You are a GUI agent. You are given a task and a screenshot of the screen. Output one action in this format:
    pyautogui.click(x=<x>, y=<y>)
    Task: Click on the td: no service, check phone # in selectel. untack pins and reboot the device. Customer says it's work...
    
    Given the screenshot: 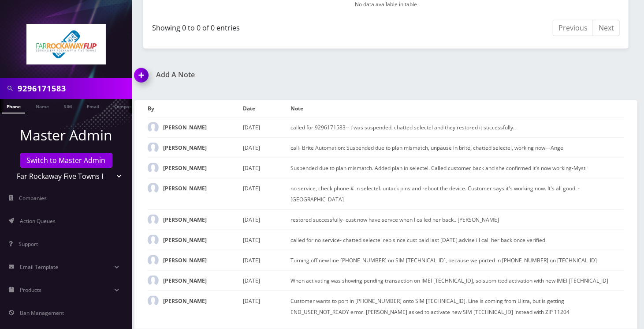 What is the action you would take?
    pyautogui.click(x=458, y=194)
    